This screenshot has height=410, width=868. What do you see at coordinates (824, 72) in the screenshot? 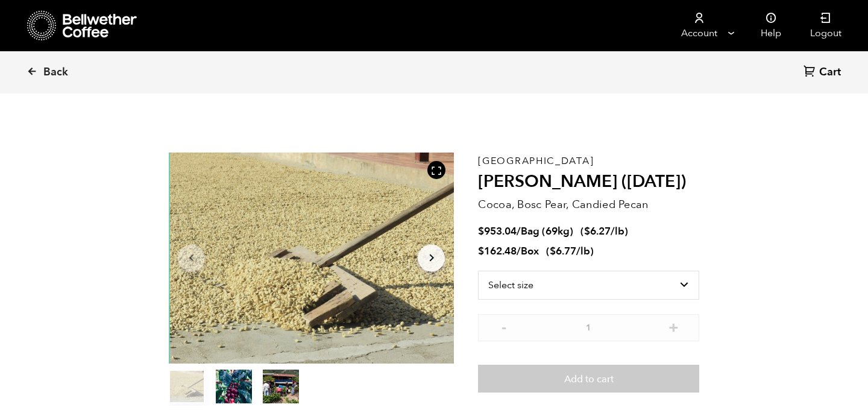
I see `a: Cart` at bounding box center [824, 72].